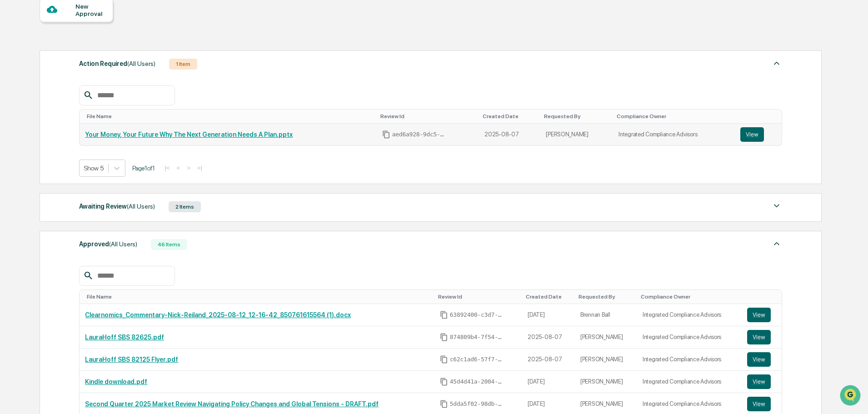 The width and height of the screenshot is (868, 414). Describe the element at coordinates (117, 206) in the screenshot. I see `div: Awaiting Review` at that location.